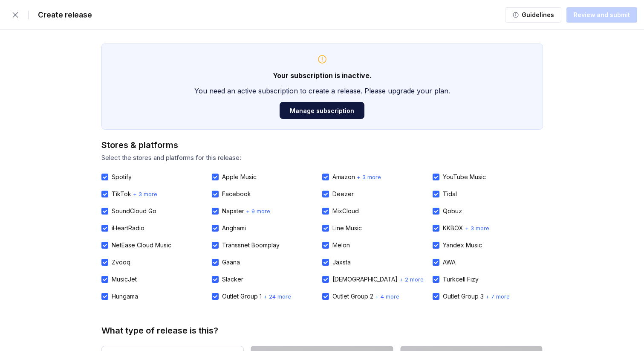 Image resolution: width=644 pixels, height=351 pixels. What do you see at coordinates (251, 245) in the screenshot?
I see `div: Transsnet Boomplay` at bounding box center [251, 245].